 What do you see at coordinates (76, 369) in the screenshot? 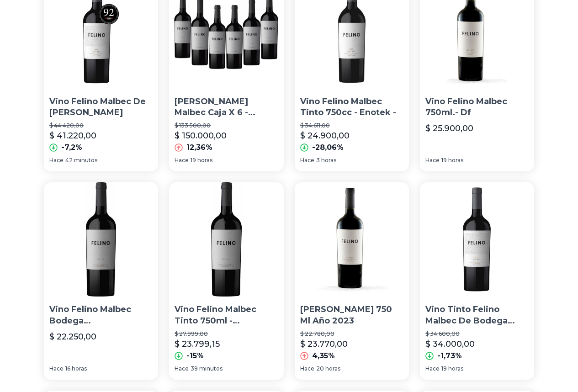
I see `span: 16 horas` at bounding box center [76, 369].